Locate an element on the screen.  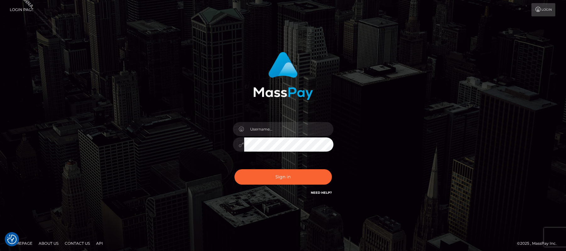
a: About Us is located at coordinates (48, 243).